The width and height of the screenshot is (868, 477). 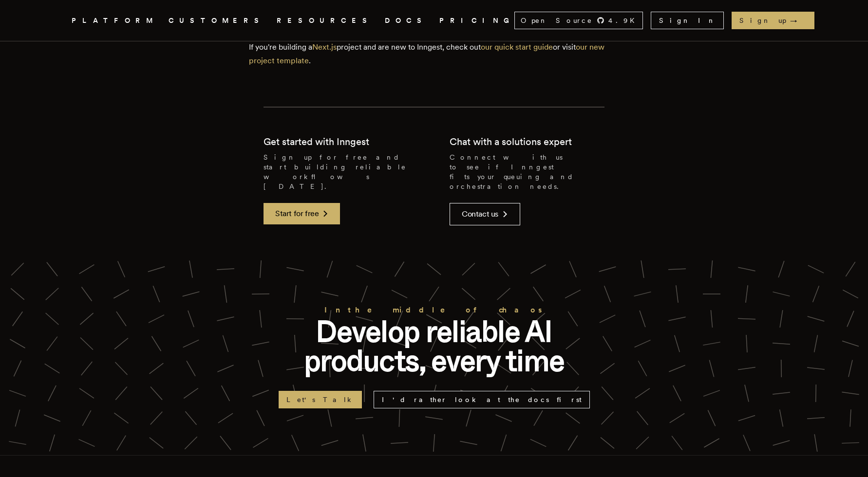 I want to click on p: Develop reliable AI products, every time, so click(x=434, y=346).